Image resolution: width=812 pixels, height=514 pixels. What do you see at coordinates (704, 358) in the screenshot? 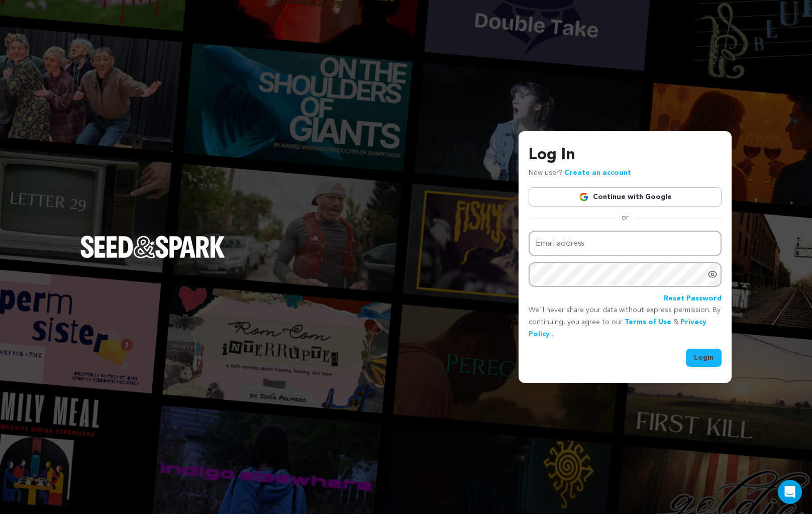
I see `button: Login` at bounding box center [704, 358].